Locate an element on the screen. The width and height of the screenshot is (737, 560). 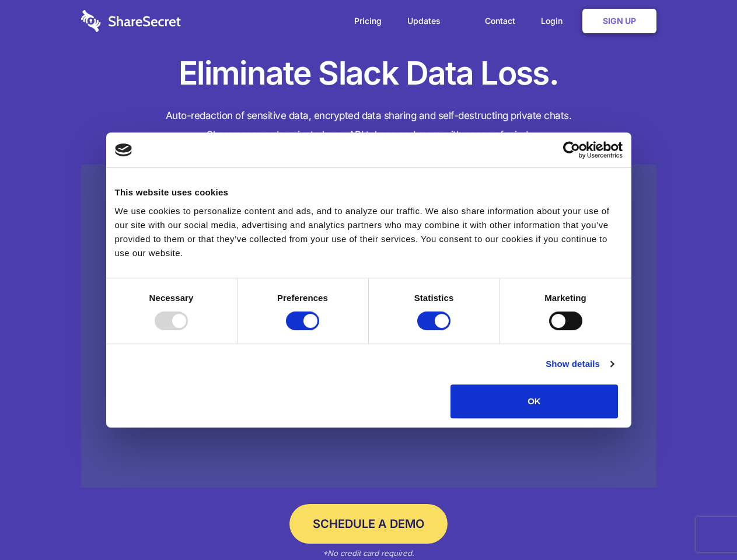
button: OK is located at coordinates (534, 402).